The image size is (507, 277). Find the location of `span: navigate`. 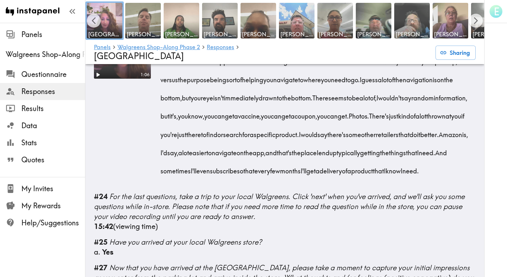

span: navigate is located at coordinates (224, 150).